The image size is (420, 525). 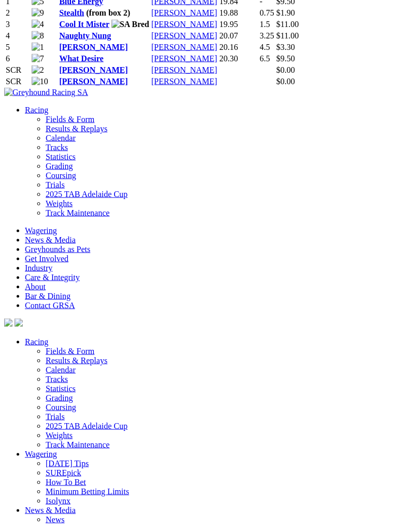 I want to click on a: Cool It Mister, so click(x=84, y=24).